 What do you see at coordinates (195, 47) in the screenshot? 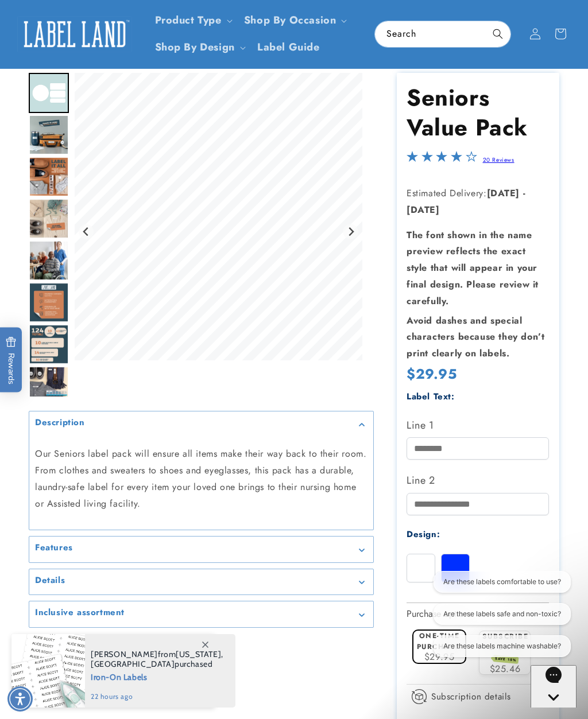
I see `a: Shop By Design` at bounding box center [195, 47].